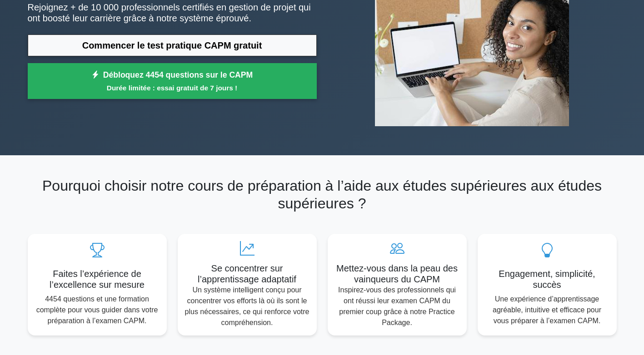 Image resolution: width=644 pixels, height=355 pixels. I want to click on h5: Faites l’expérience de l’excellence sur mesure, so click(97, 279).